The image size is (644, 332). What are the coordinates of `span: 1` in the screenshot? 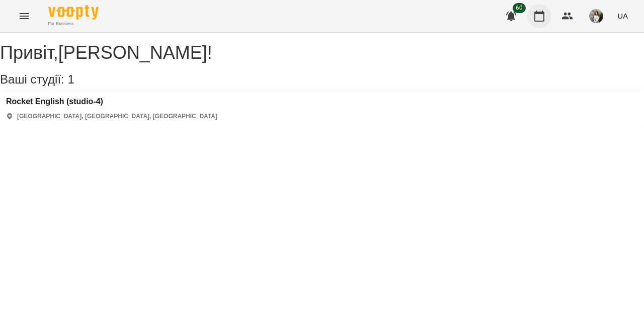 It's located at (70, 79).